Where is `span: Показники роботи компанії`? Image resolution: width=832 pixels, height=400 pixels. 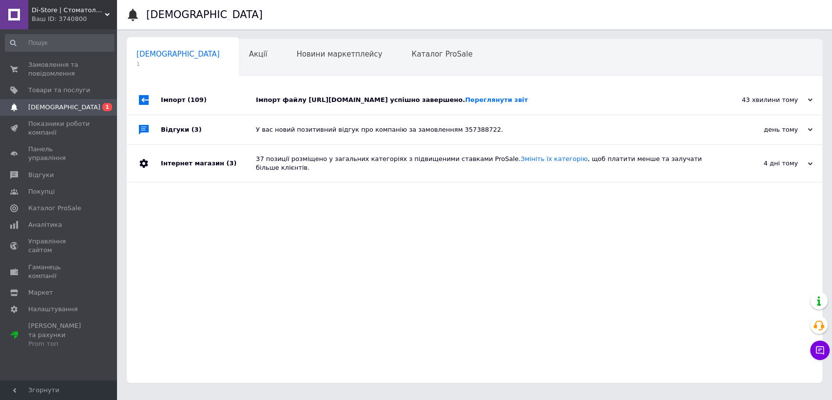 span: Показники роботи компанії is located at coordinates (59, 128).